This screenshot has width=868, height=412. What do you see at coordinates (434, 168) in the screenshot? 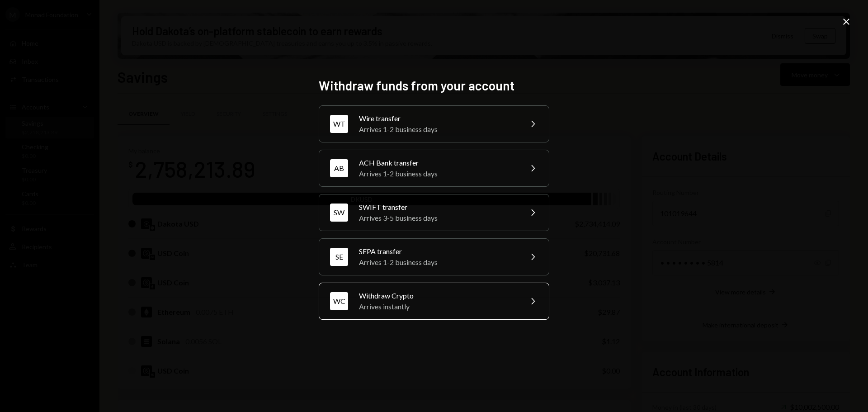
I see `button: ABACH Bank transferArrives 1-2 business days` at bounding box center [434, 168].